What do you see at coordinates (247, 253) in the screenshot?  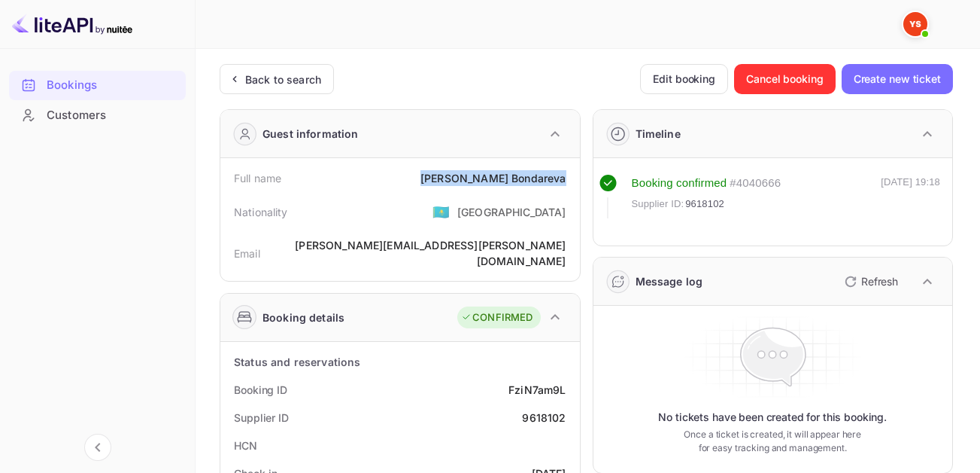 I see `div: Email` at bounding box center [247, 253].